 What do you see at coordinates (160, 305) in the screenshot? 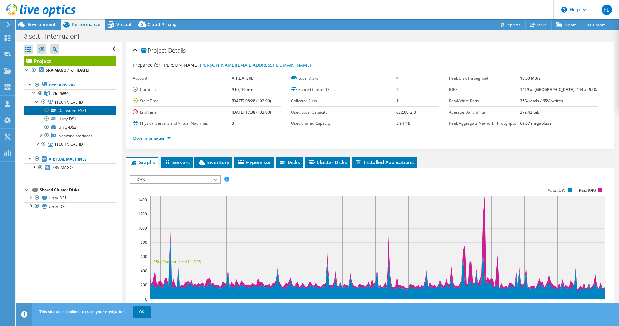
I see `text: 08:40` at bounding box center [160, 305].